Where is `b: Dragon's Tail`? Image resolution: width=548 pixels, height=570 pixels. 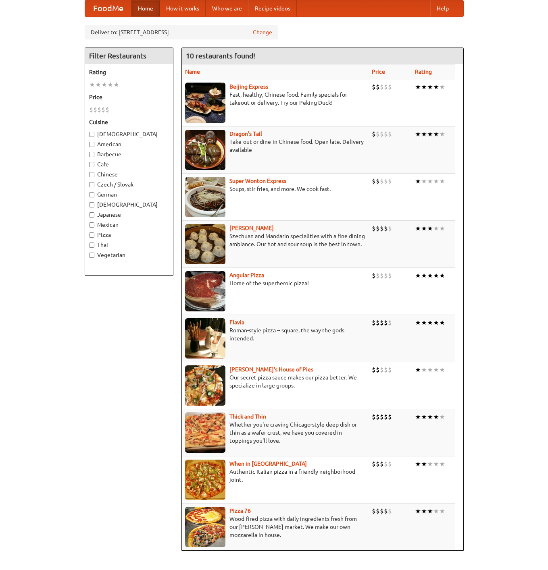
b: Dragon's Tail is located at coordinates (245, 134).